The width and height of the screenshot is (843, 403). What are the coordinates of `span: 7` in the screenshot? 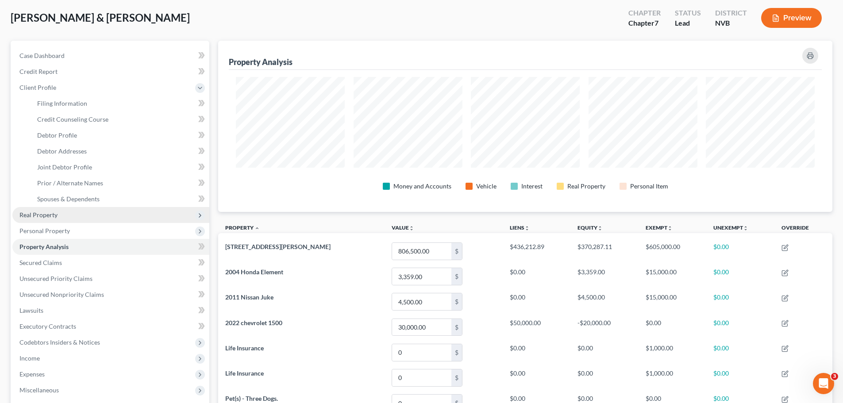 It's located at (656, 23).